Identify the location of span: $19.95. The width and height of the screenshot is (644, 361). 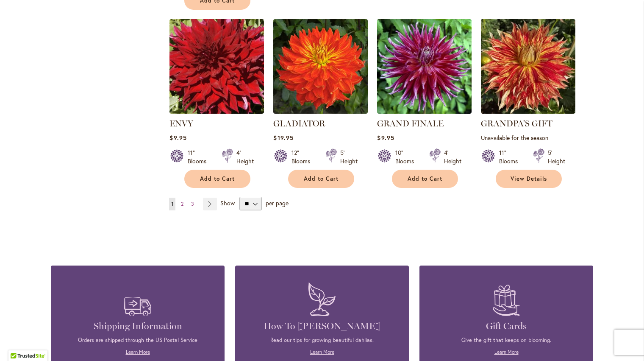
(283, 137).